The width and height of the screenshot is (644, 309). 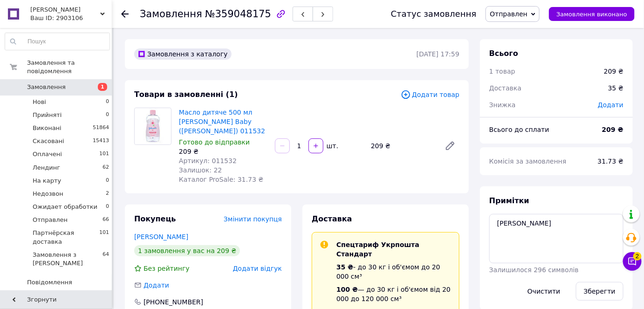 I want to click on span: №359048175, so click(x=238, y=14).